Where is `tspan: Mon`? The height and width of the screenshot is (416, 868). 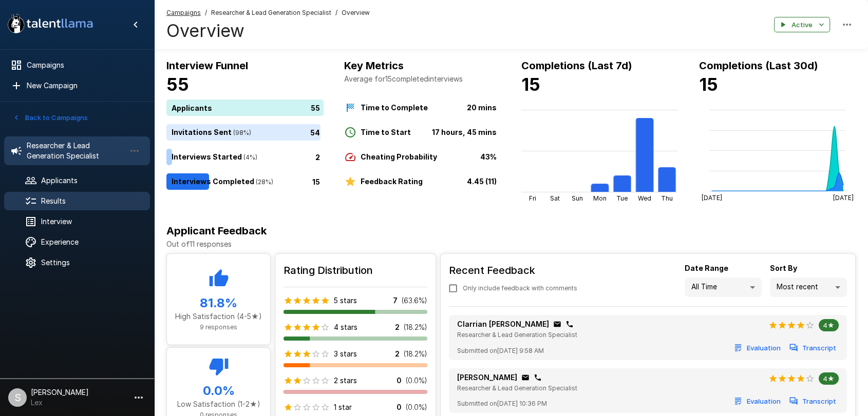
tspan: Mon is located at coordinates (600, 198).